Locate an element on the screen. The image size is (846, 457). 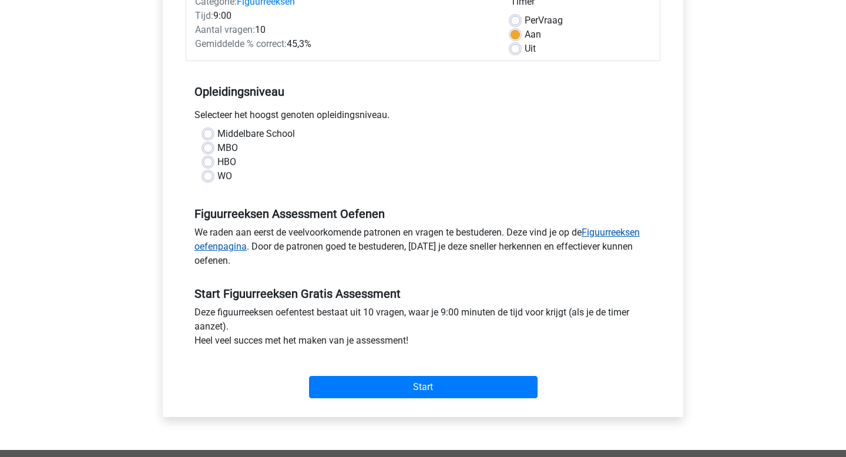
span: Tijd: is located at coordinates (204, 15).